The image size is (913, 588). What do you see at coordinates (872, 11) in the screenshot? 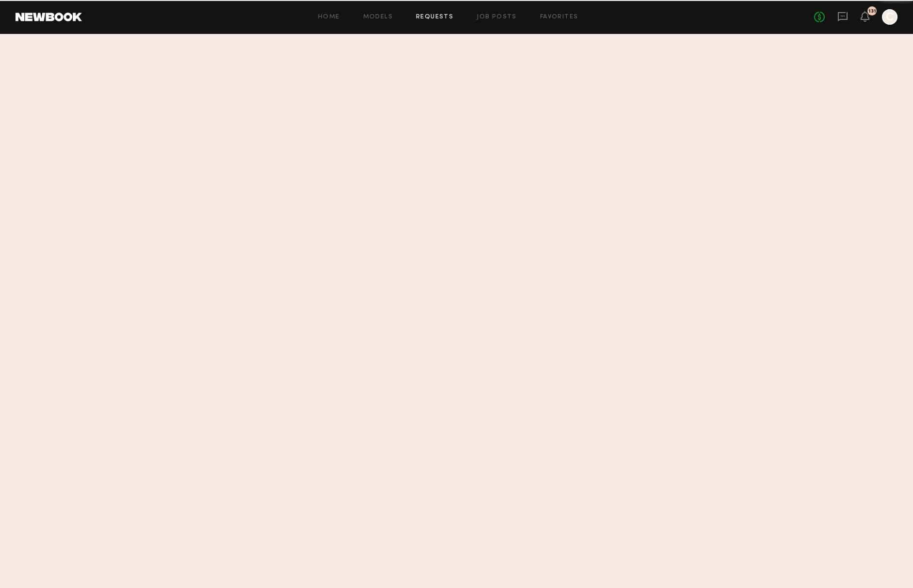
I see `div: 131` at bounding box center [872, 11].